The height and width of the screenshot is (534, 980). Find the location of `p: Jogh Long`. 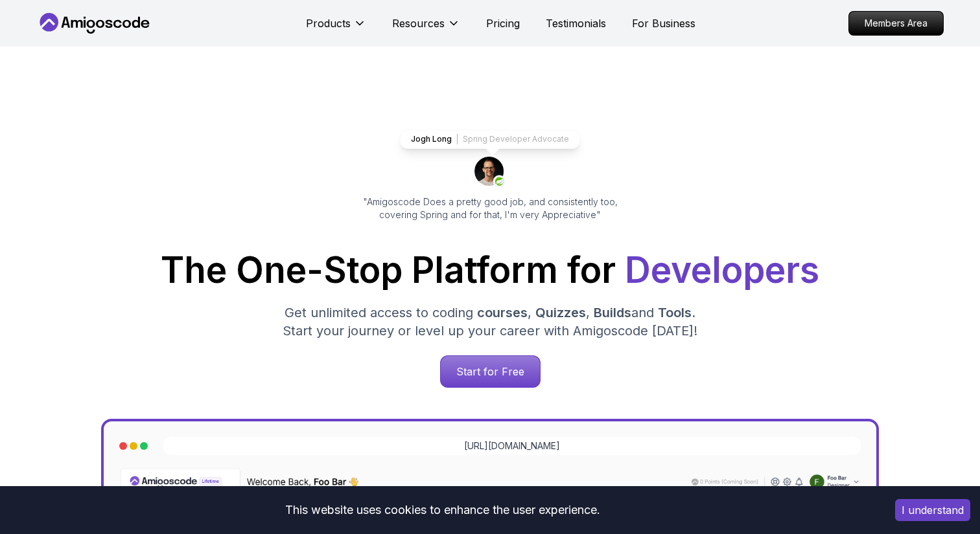

p: Jogh Long is located at coordinates (431, 139).